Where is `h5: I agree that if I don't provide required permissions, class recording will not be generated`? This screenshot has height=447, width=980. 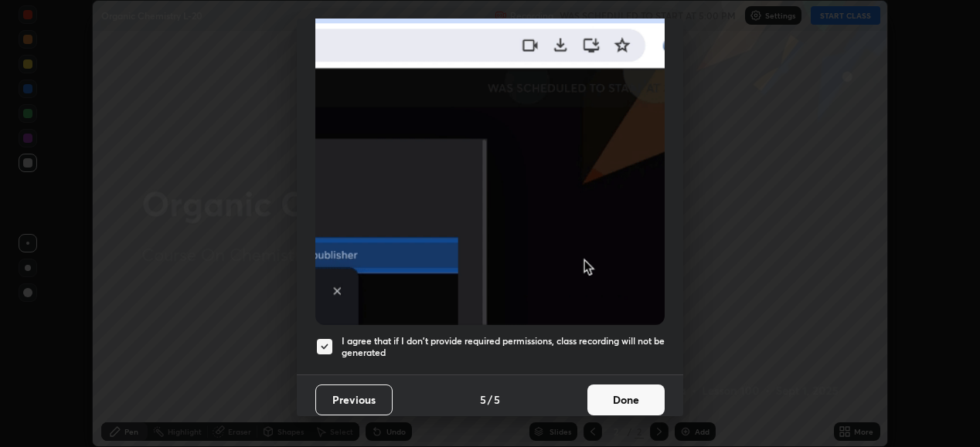
h5: I agree that if I don't provide required permissions, class recording will not be generated is located at coordinates (503, 347).